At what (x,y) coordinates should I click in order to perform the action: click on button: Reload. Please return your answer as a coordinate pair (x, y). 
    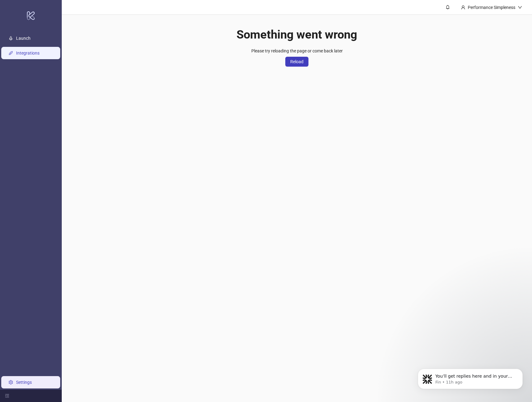
    Looking at the image, I should click on (297, 62).